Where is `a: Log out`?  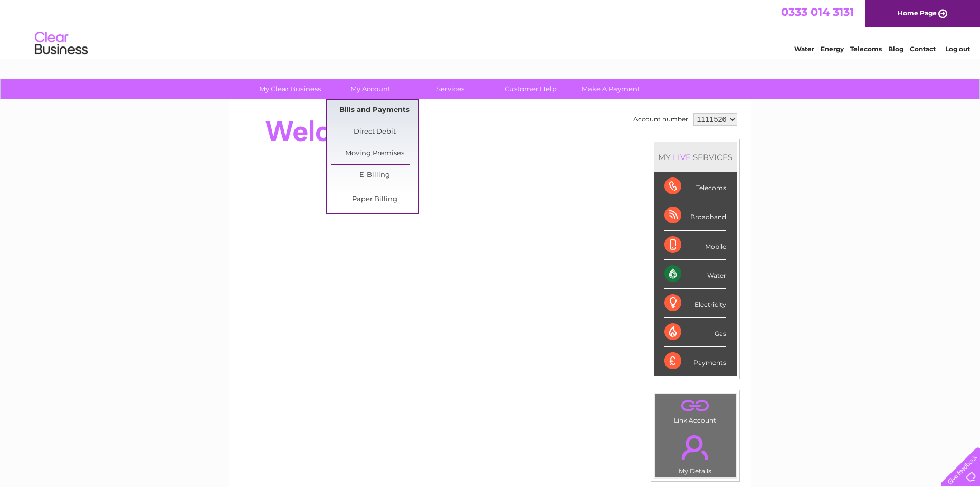 a: Log out is located at coordinates (957, 48).